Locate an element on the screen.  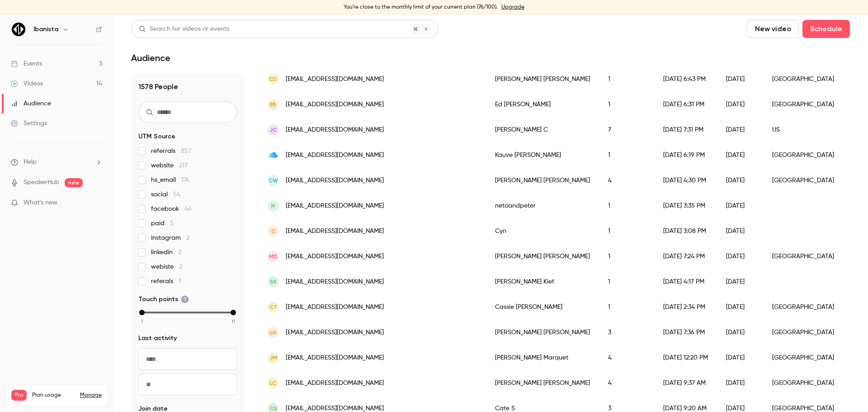
span: CD is located at coordinates (273, 79).